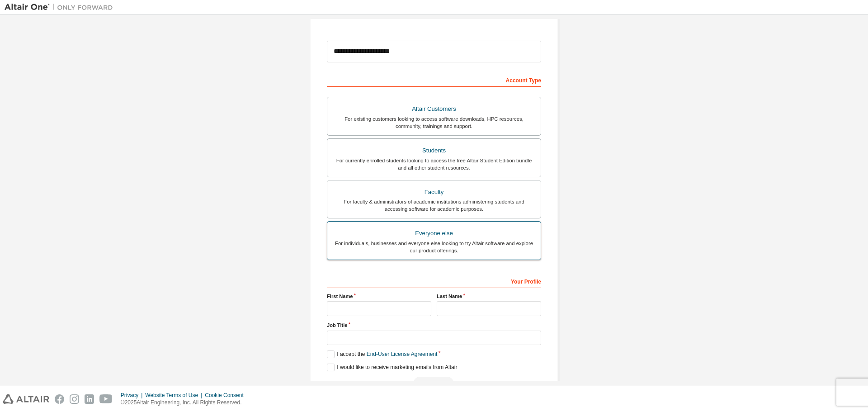  What do you see at coordinates (434, 150) in the screenshot?
I see `div: Students` at bounding box center [434, 150].